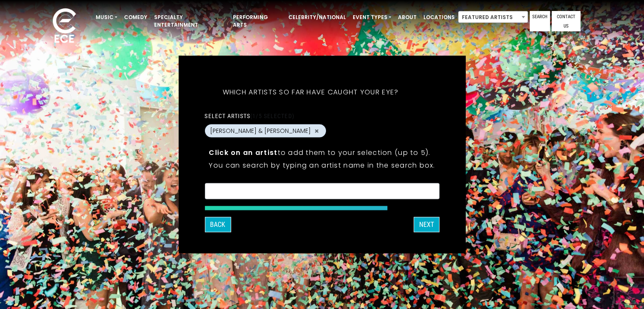  I want to click on a: Performing Arts, so click(257, 21).